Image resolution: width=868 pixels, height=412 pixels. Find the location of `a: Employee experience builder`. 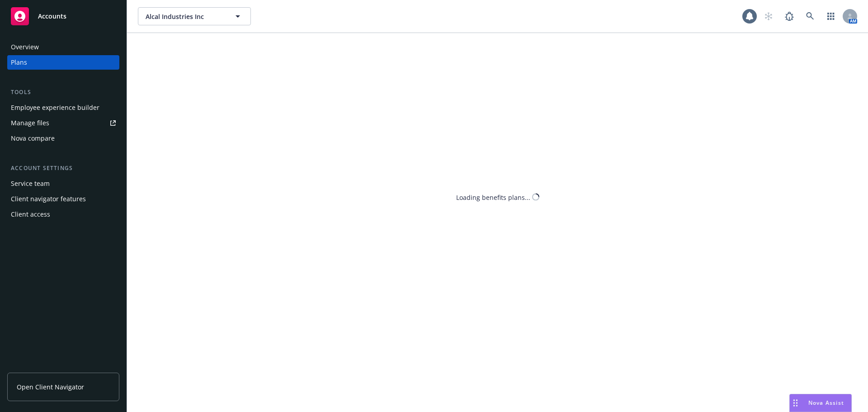

a: Employee experience builder is located at coordinates (63, 107).